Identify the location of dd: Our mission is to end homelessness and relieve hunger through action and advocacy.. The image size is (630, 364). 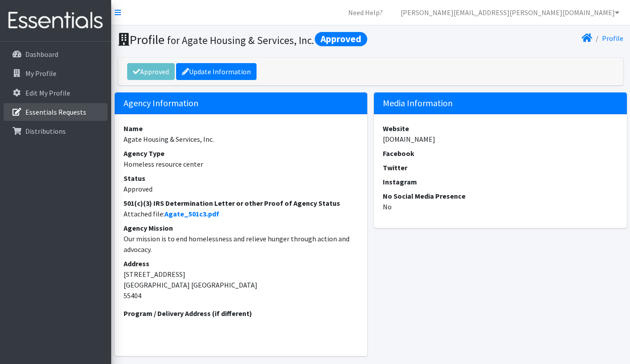
(241, 244).